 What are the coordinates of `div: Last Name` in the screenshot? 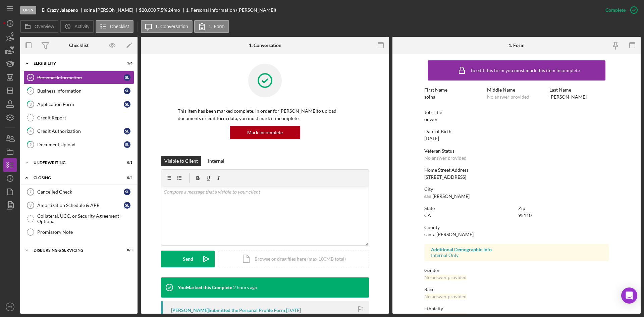 It's located at (579, 90).